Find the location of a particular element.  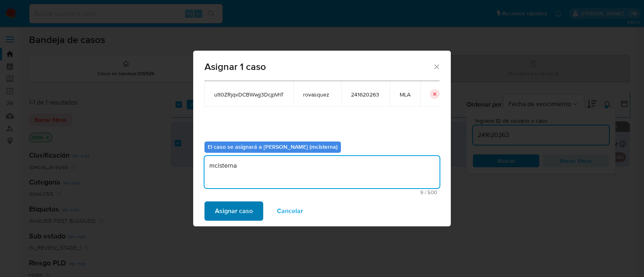

span: Asignar caso is located at coordinates (234, 211).